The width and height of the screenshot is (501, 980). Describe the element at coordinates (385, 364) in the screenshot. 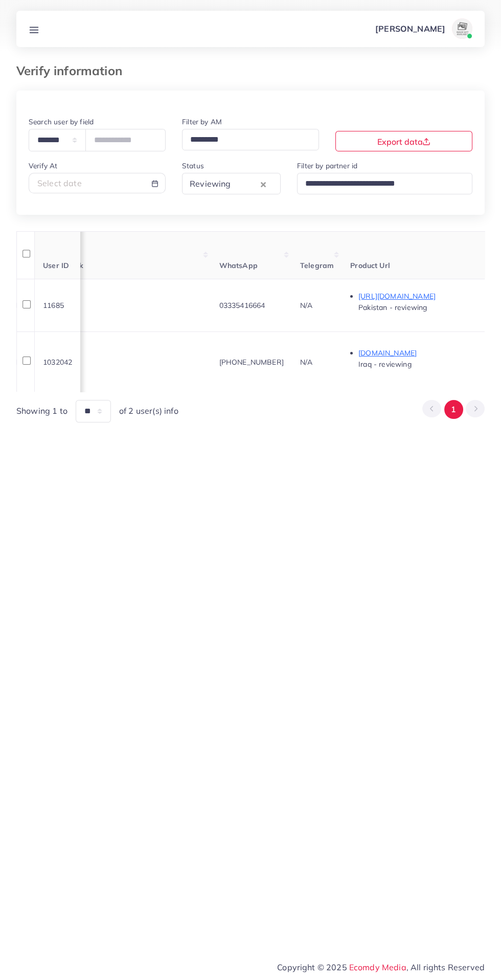

I see `span: Iraq - reviewing` at that location.